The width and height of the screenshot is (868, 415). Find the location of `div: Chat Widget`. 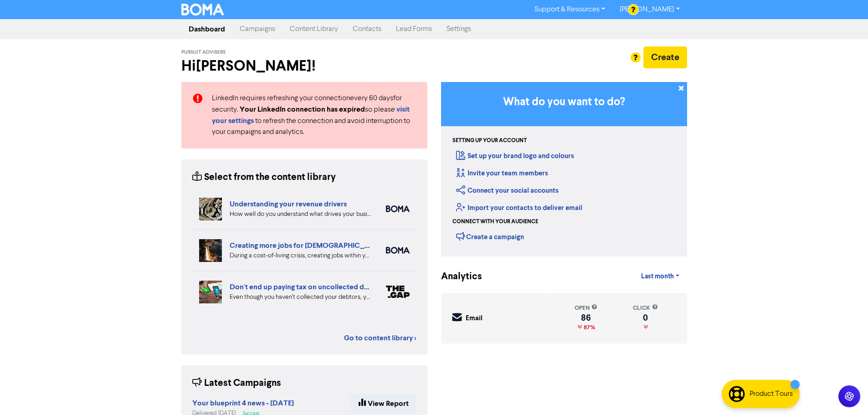

div: Chat Widget is located at coordinates (810, 366).